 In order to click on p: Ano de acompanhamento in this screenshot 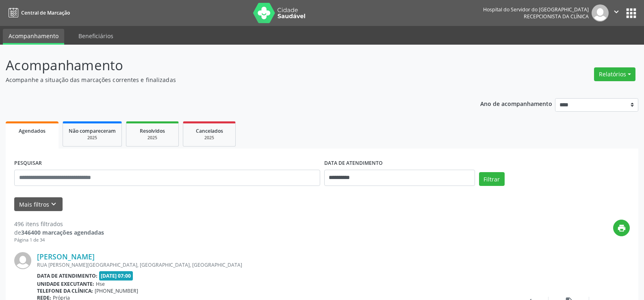, I will do `click(516, 103)`.